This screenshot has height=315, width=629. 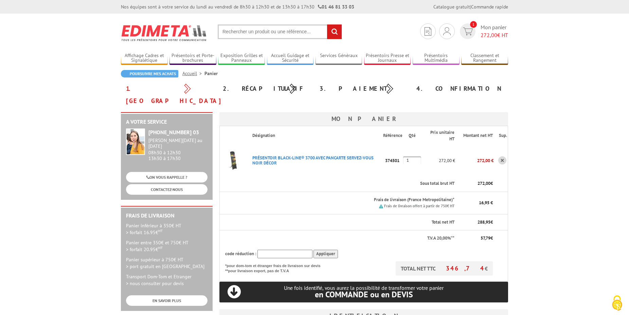 What do you see at coordinates (340, 238) in the screenshot?
I see `p: T.V.A 20,00%**` at bounding box center [340, 238].